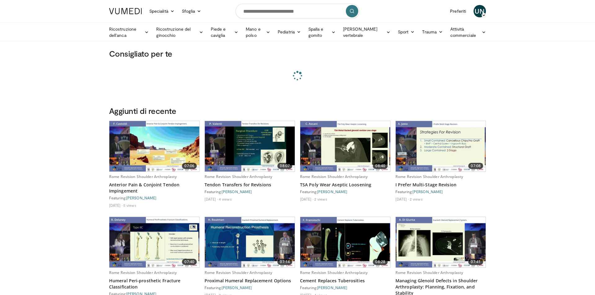 This screenshot has width=595, height=295. What do you see at coordinates (289, 32) in the screenshot?
I see `a: Pediatria` at bounding box center [289, 32].